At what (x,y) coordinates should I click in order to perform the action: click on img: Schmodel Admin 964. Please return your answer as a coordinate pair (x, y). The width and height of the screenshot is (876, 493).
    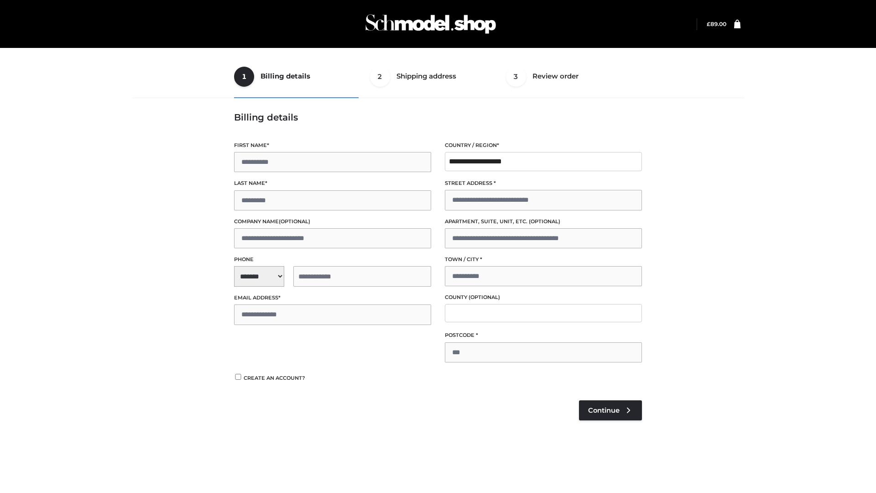
    Looking at the image, I should click on (431, 24).